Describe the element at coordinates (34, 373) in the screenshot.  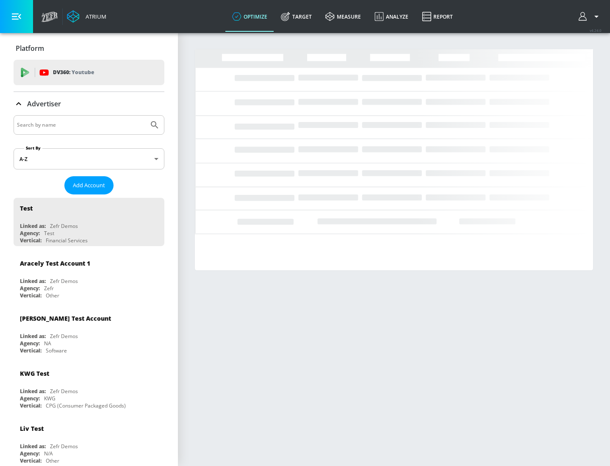
I see `div: KWG Test` at that location.